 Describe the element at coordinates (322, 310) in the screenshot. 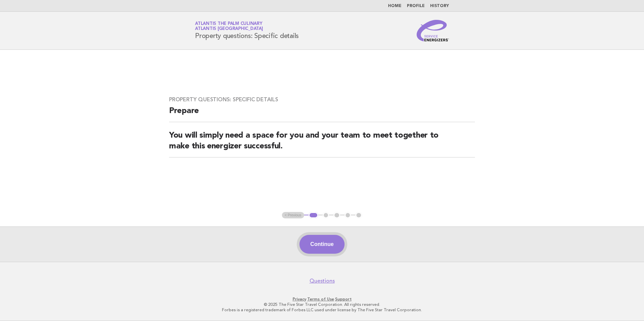

I see `p: Forbes is a registered trademark of Forbes LLC used under license by The Five Star Travel Corpora...` at that location.